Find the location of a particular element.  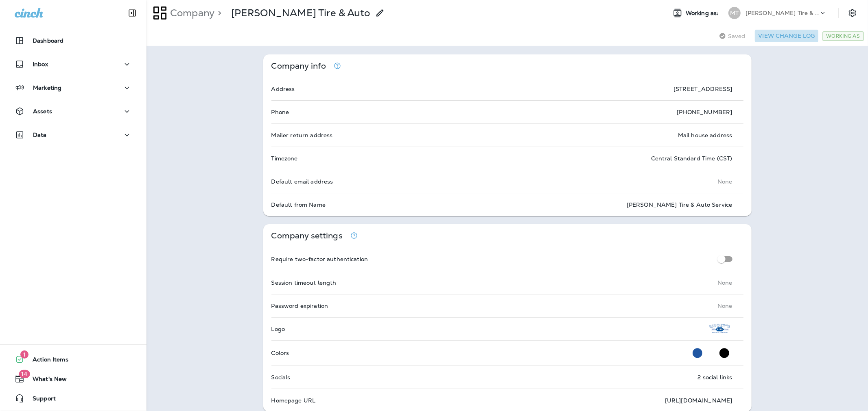

p: Require two-factor authentication is located at coordinates (320, 259).